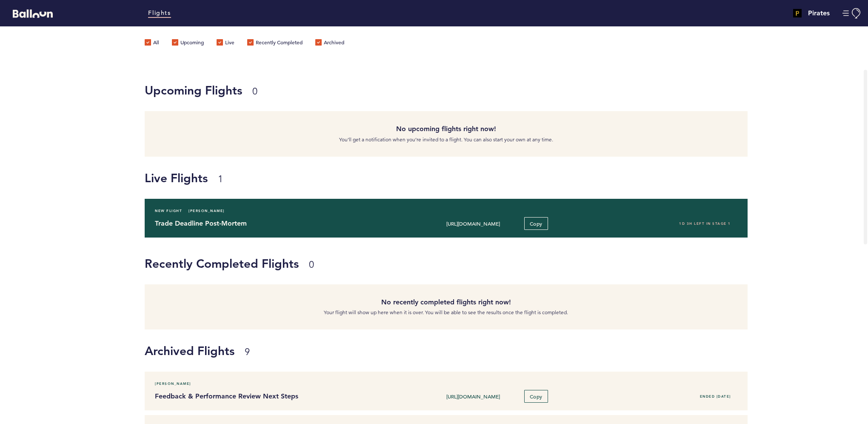 The height and width of the screenshot is (424, 868). What do you see at coordinates (247, 351) in the screenshot?
I see `small: 9` at bounding box center [247, 351].